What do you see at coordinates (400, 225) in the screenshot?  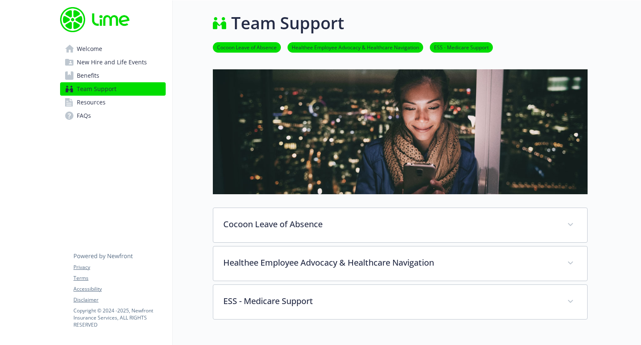 I see `div: Cocoon Leave of Absence` at bounding box center [400, 225].